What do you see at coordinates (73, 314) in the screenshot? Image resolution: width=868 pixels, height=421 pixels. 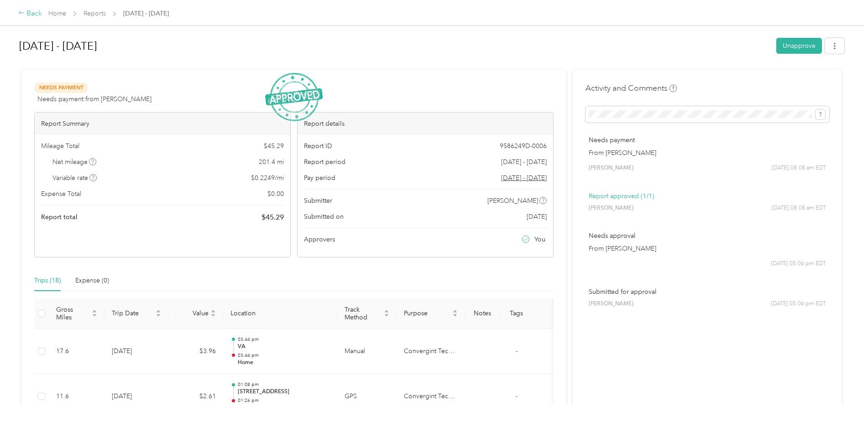 I see `span: Gross Miles` at bounding box center [73, 314].